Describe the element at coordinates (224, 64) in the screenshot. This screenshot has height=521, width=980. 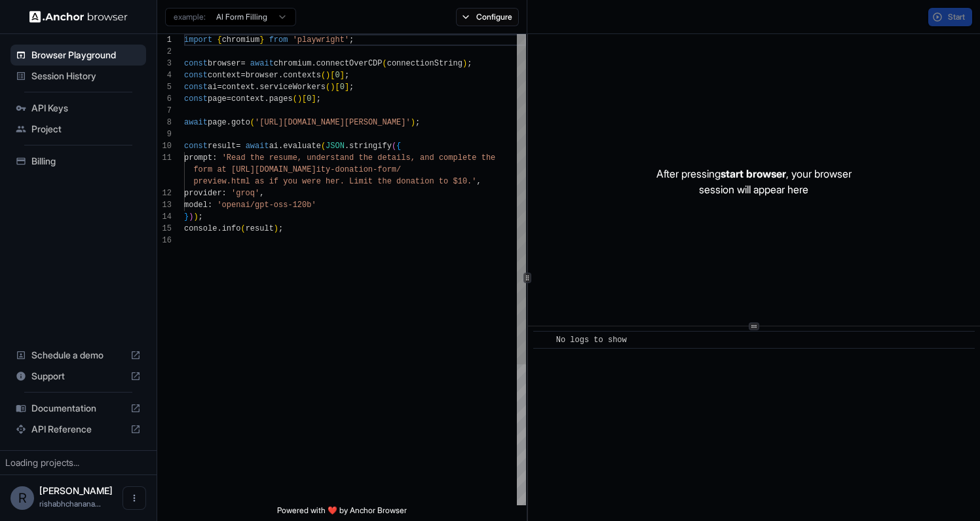
I see `span: browser` at that location.